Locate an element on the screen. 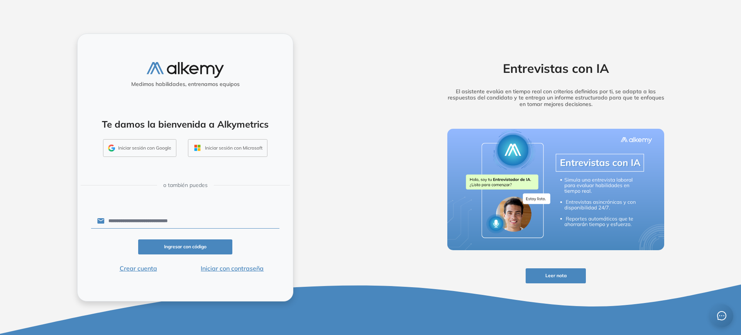 Image resolution: width=741 pixels, height=335 pixels. h5: Medimos habilidades, entrenamos equipos is located at coordinates (185, 84).